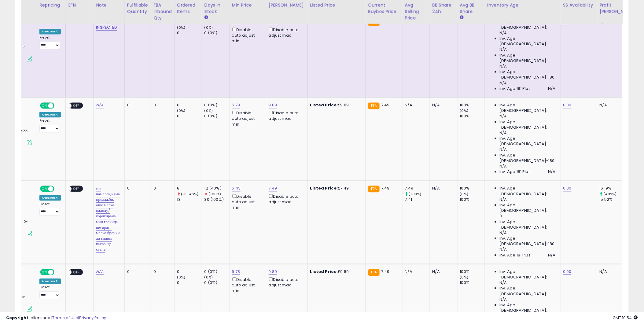  I want to click on div: Current Buybox Price, so click(384, 8).